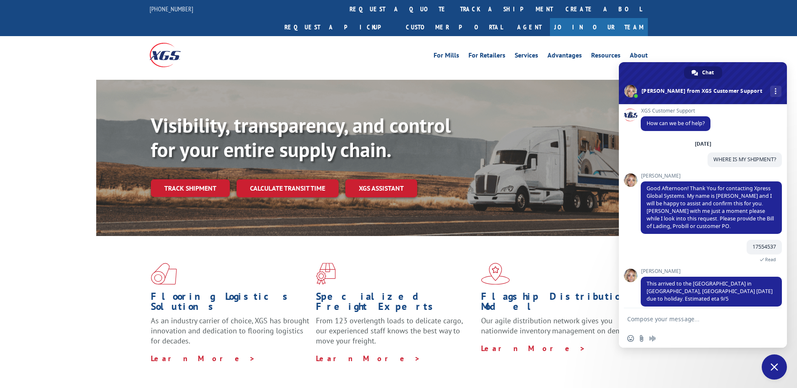 This screenshot has height=388, width=797. What do you see at coordinates (695, 319) in the screenshot?
I see `textarea: Compose your message...` at bounding box center [695, 319].